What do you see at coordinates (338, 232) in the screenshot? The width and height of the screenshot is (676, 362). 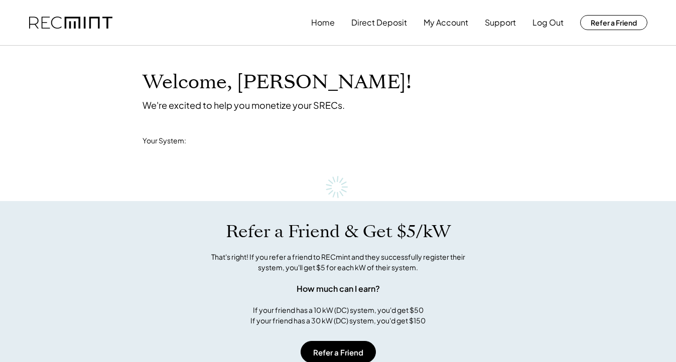 I see `h1: Refer a Friend & Get $5/kW` at bounding box center [338, 232].